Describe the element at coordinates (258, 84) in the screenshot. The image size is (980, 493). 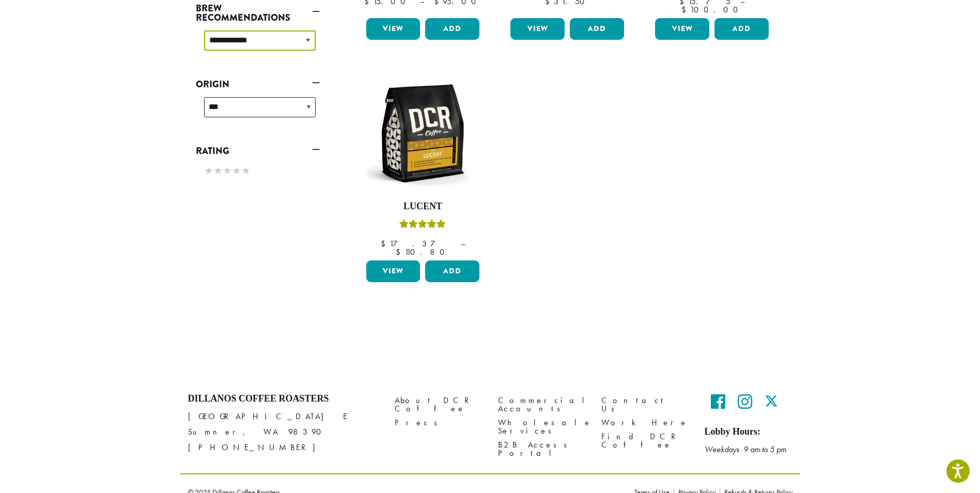
I see `a: Origin` at that location.